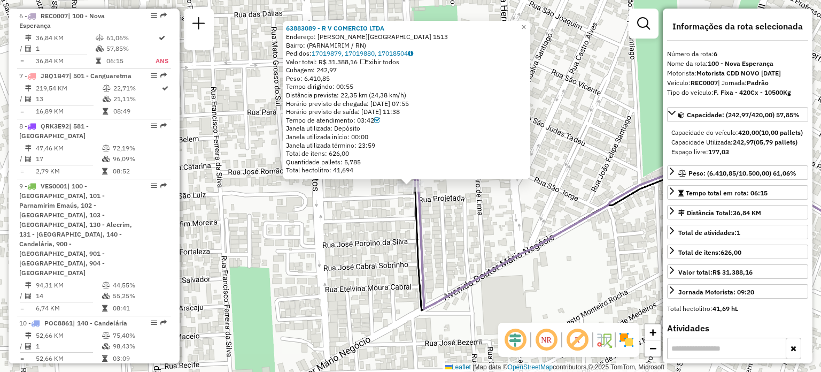  Describe the element at coordinates (653, 348) in the screenshot. I see `a: Zoom out` at that location.